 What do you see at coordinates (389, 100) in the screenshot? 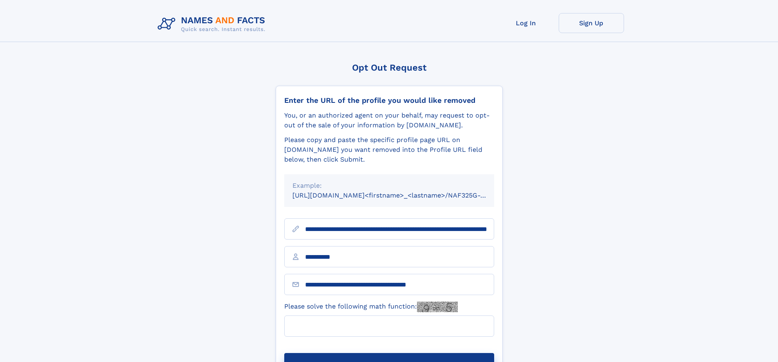
I see `div: Enter the URL of the profile you would like removed` at bounding box center [389, 100].